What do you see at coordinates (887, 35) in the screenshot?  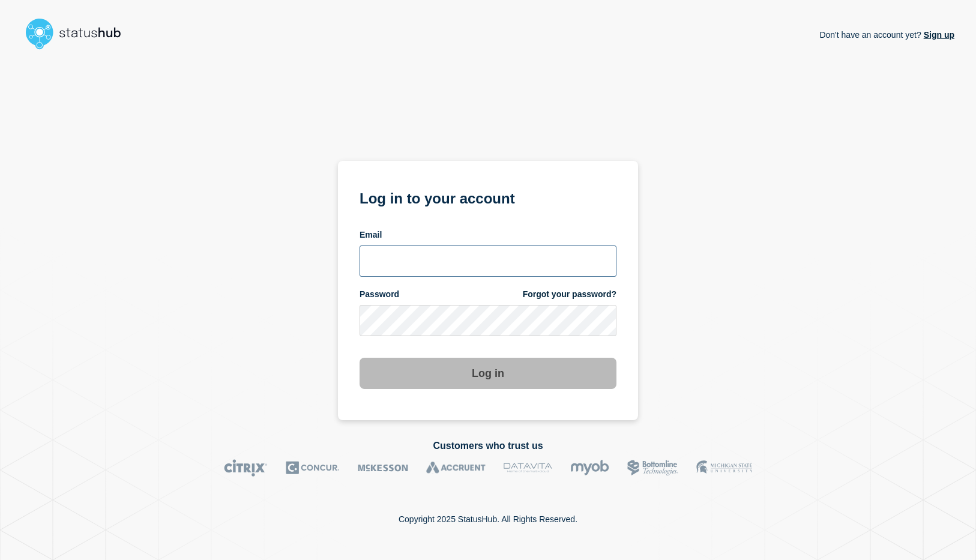 I see `p: Don't have an account yet?` at bounding box center [887, 35].